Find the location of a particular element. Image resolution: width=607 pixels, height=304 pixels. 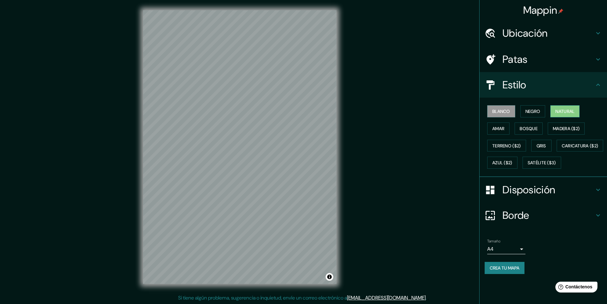

font: Gris is located at coordinates (541, 146).